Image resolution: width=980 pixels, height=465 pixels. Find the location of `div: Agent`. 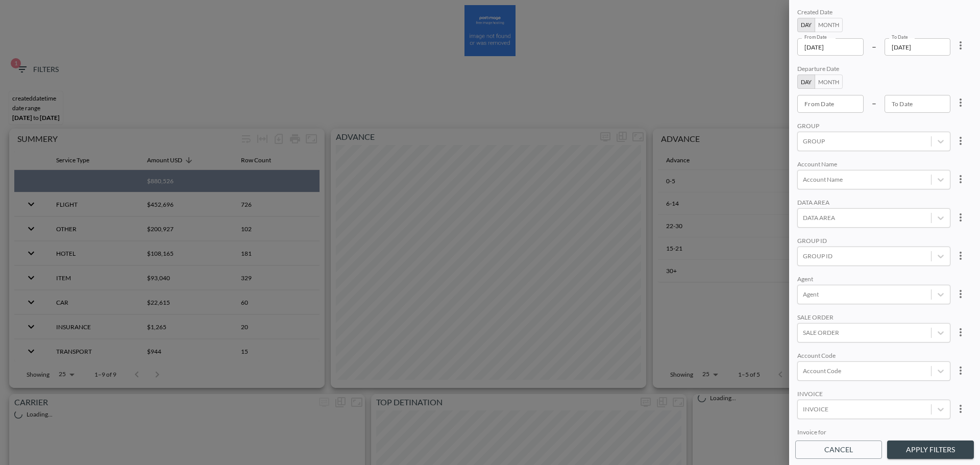

div: Agent is located at coordinates (873, 279).